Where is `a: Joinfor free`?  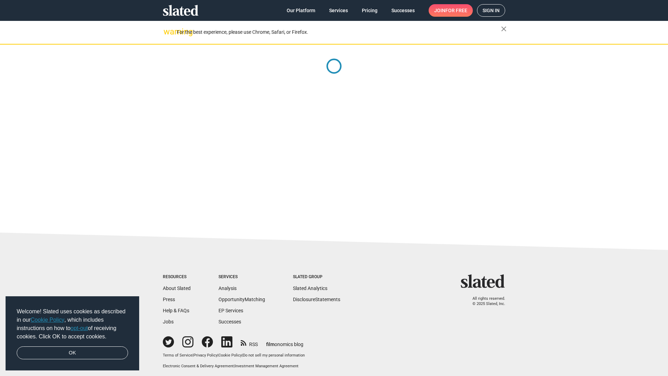
a: Joinfor free is located at coordinates (450, 10).